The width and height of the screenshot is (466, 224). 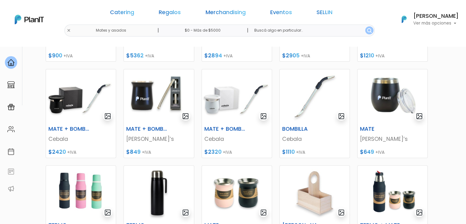 What do you see at coordinates (81, 113) in the screenshot?
I see `a: gallery-light MATE + BOMBILLA Cebala $2420 +IVA` at bounding box center [81, 113].